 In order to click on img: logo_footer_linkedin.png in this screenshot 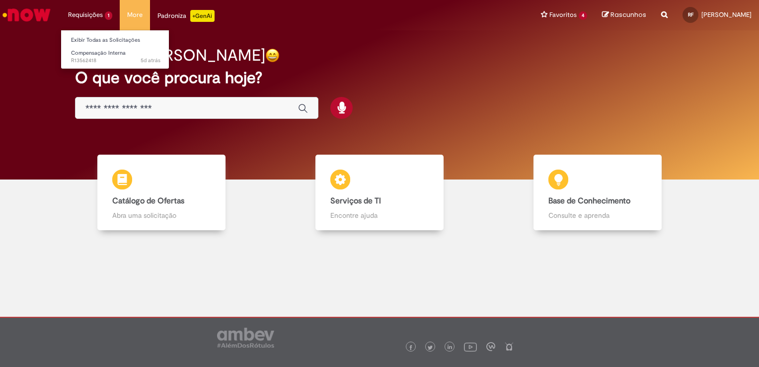, I will do `click(450, 347)`.